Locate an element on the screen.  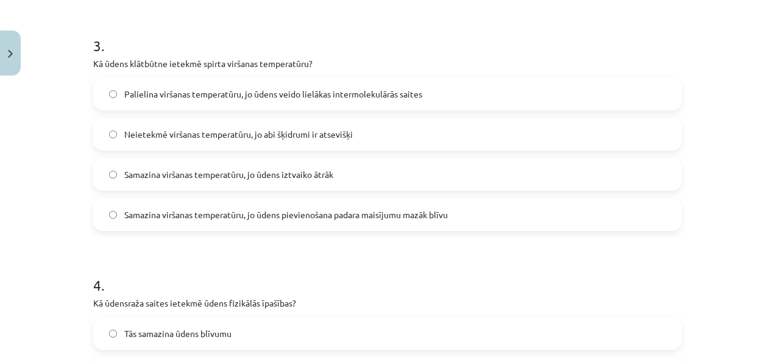
input: Tās samazina ūdens blīvumu is located at coordinates (113, 333).